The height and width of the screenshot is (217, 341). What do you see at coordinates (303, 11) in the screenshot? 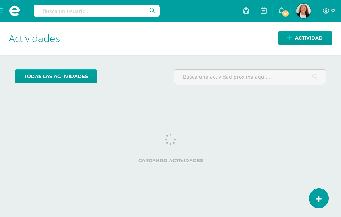
I see `img: baba47cf35c54130fc8b4a41d66c83a5.png` at bounding box center [303, 11].